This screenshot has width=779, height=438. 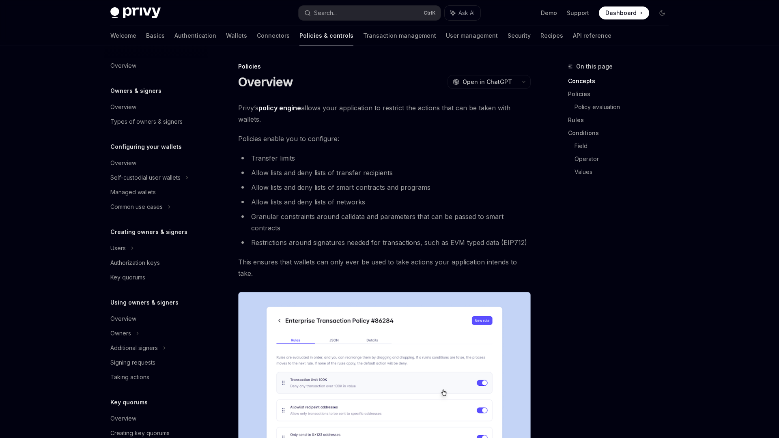 What do you see at coordinates (384, 268) in the screenshot?
I see `span: This ensures that wallets can only ever be used to take actions your application intends to take.` at bounding box center [384, 268].